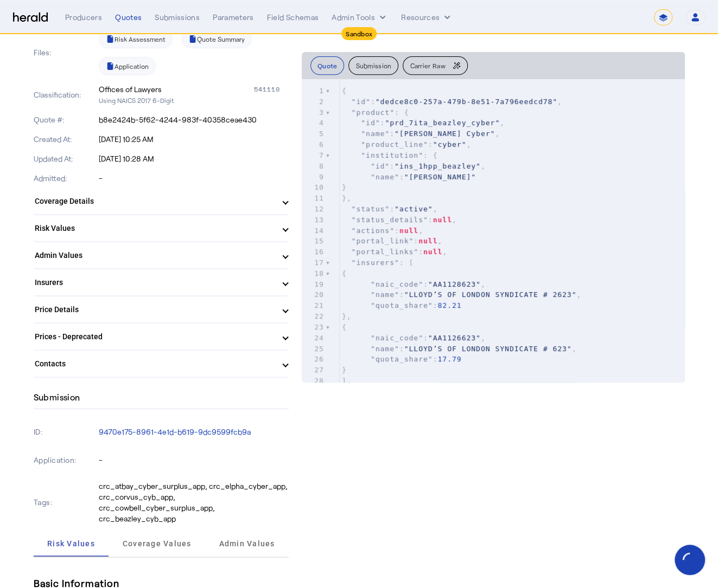 The image size is (718, 588). I want to click on span: "portal_links", so click(385, 252).